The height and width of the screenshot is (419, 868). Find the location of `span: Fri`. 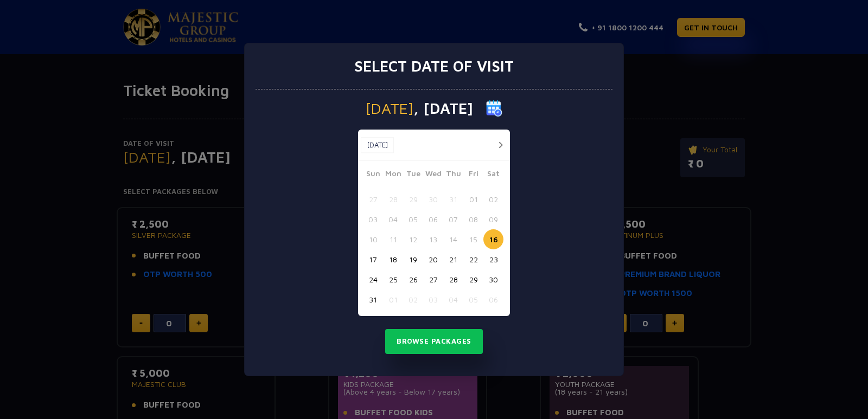

span: Fri is located at coordinates (473, 175).